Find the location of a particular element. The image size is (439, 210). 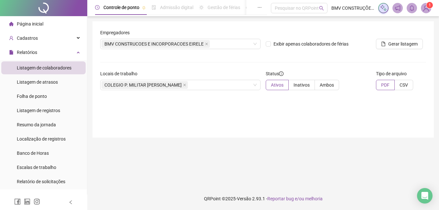

span: dashboard is located at coordinates (249, 7).